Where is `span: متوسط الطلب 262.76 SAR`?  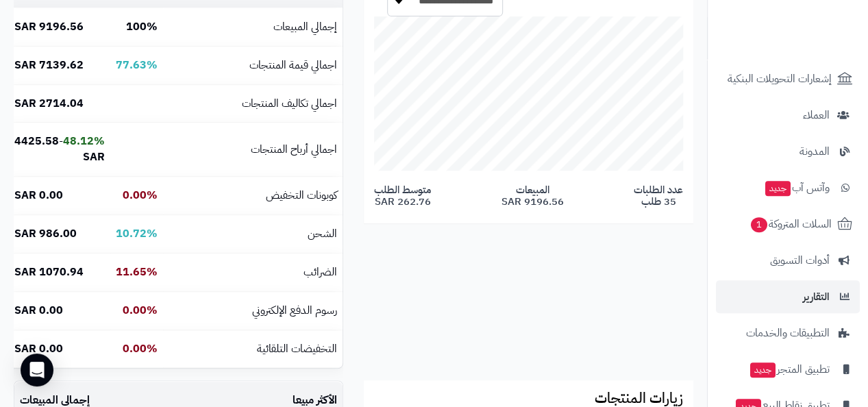 span: متوسط الطلب 262.76 SAR is located at coordinates (402, 196).